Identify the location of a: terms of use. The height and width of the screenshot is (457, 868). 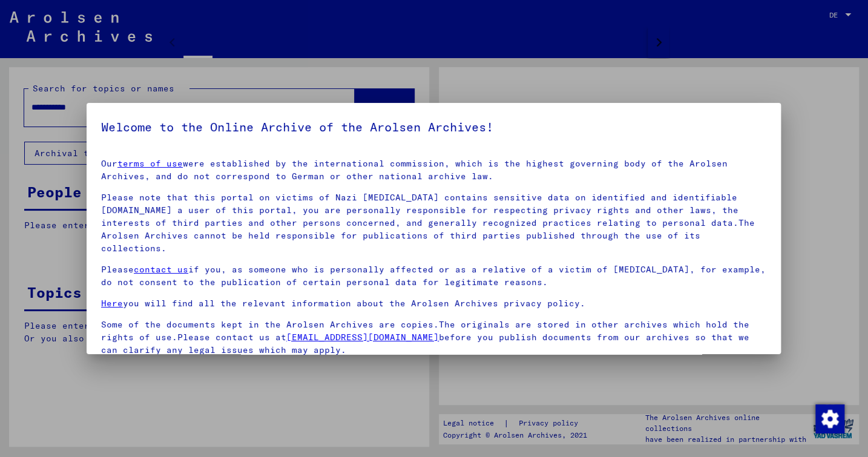
(150, 163).